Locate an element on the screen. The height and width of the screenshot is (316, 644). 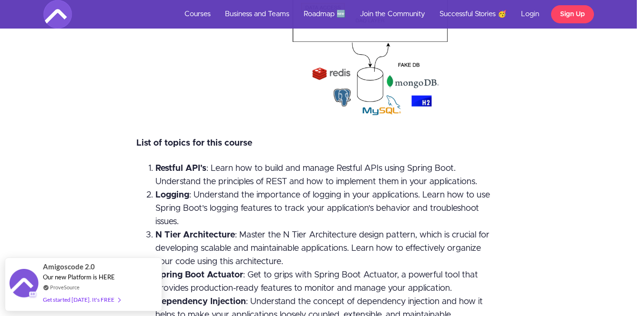
a: ProveSource is located at coordinates (64, 287).